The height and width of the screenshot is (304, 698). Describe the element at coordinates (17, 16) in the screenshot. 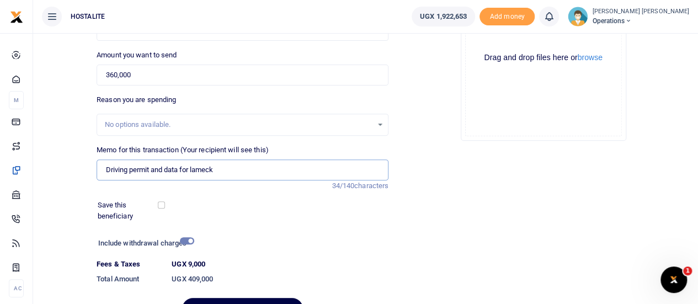

I see `a: logo-small logo-large logo-large` at that location.